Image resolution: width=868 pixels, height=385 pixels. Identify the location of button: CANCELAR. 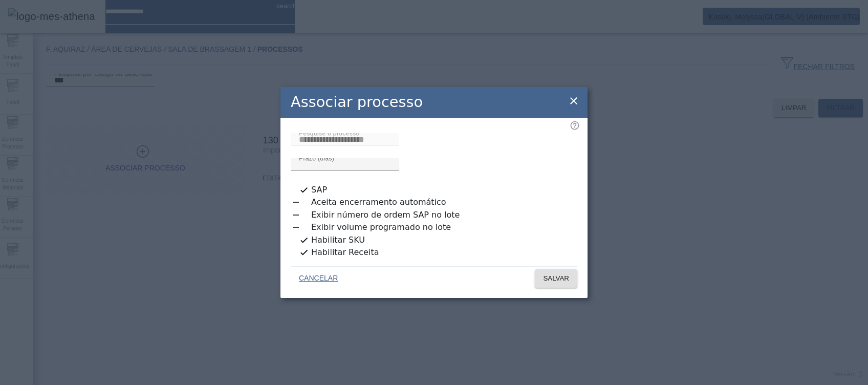
(319, 278).